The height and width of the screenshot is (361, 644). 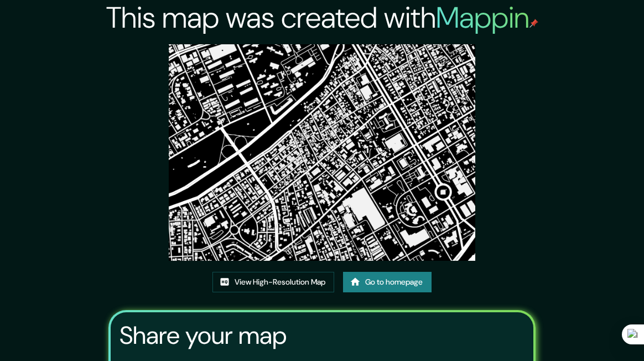 I want to click on a: Go to homepage, so click(x=388, y=282).